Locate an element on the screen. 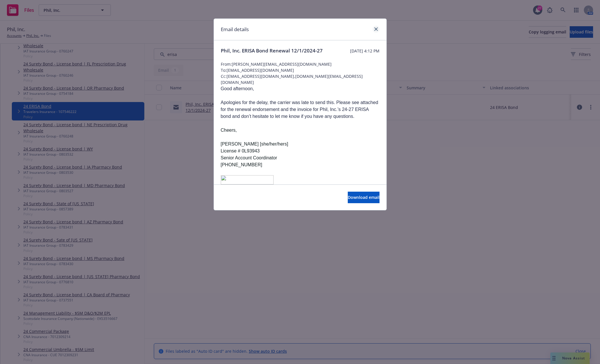 The image size is (600, 364). a: close is located at coordinates (376, 29).